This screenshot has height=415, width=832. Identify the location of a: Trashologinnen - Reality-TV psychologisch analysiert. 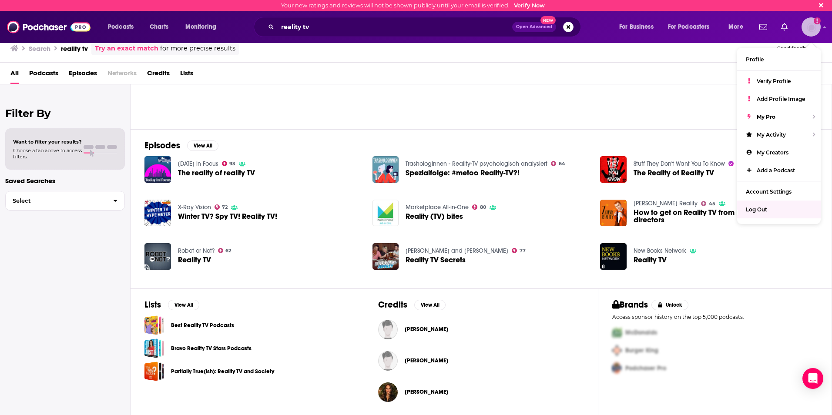
(477, 164).